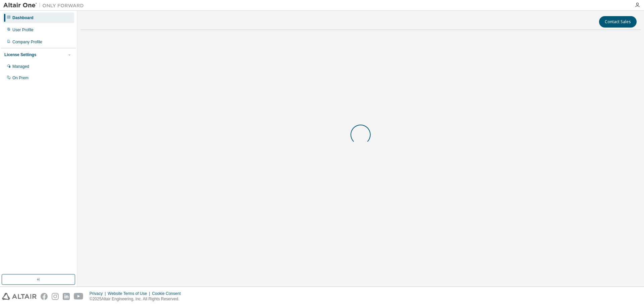 The width and height of the screenshot is (644, 306). What do you see at coordinates (618, 22) in the screenshot?
I see `button: Contact Sales` at bounding box center [618, 22].